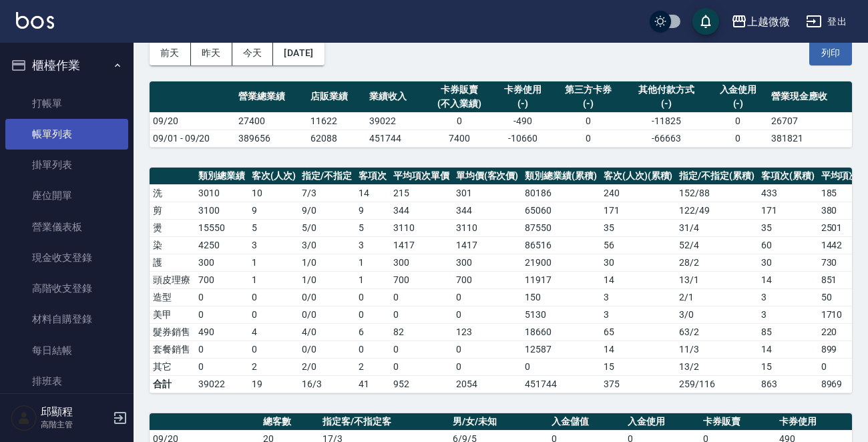 This screenshot has height=442, width=868. Describe the element at coordinates (327, 332) in the screenshot. I see `td: 4 / 0` at that location.